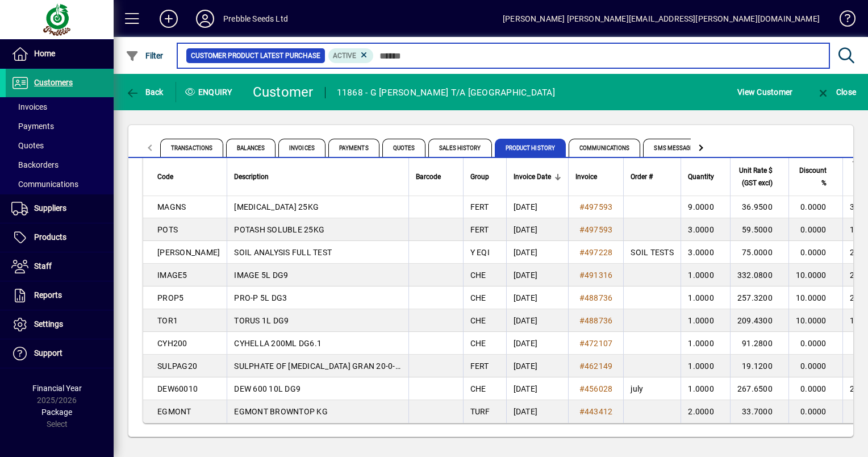 Image resolution: width=868 pixels, height=457 pixels. What do you see at coordinates (60, 238) in the screenshot?
I see `a: Products` at bounding box center [60, 238].